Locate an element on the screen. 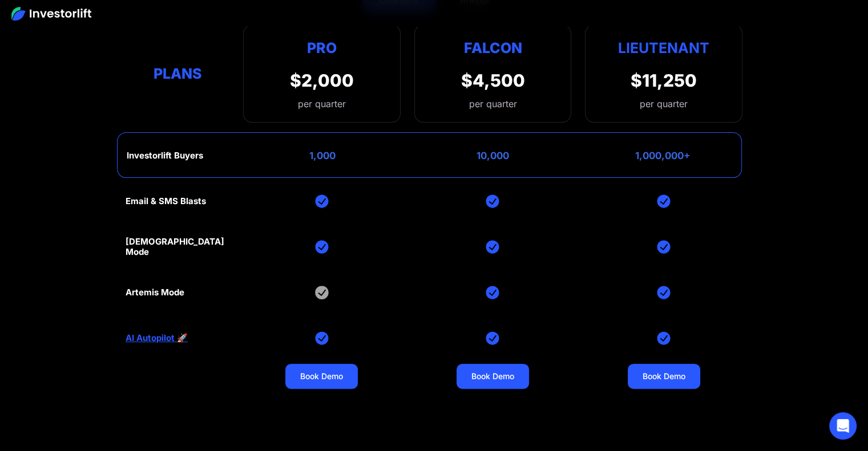 Image resolution: width=868 pixels, height=451 pixels. div: 1,000,000+ is located at coordinates (662, 156).